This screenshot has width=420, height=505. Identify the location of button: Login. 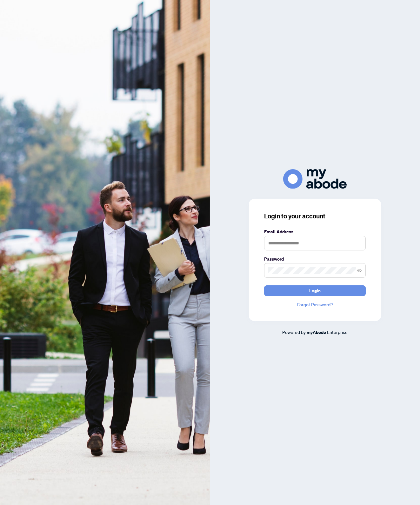
(315, 291).